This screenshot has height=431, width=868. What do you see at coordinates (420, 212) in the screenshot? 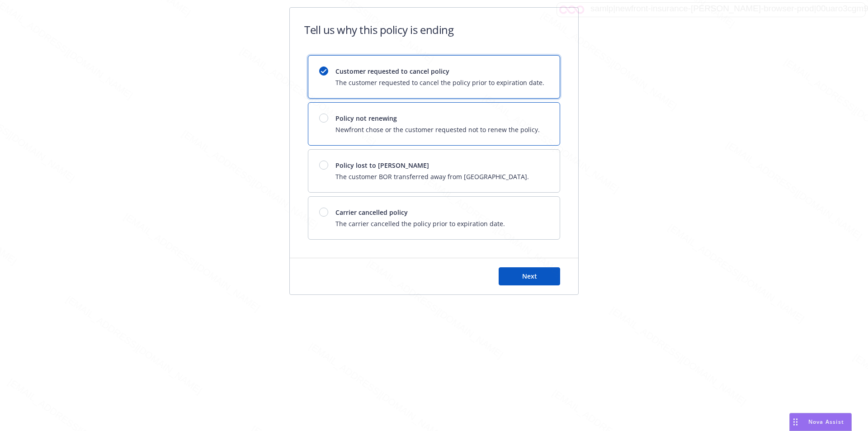
I see `span: Carrier cancelled policy` at bounding box center [420, 212].